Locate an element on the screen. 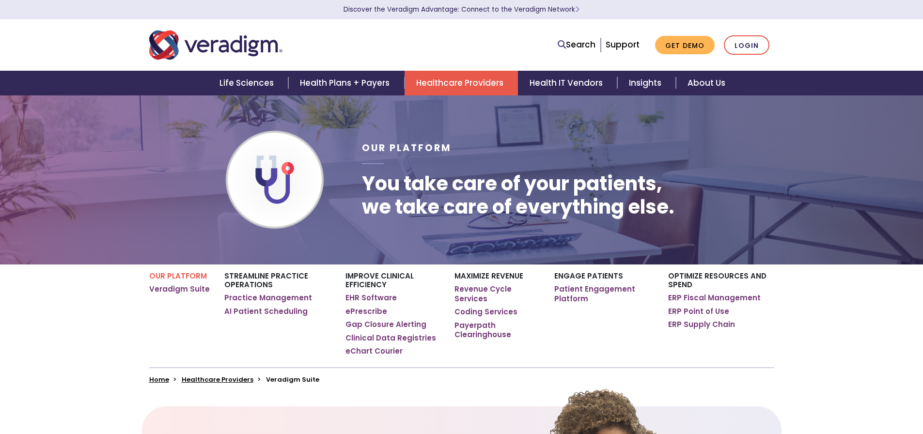  a: Insights is located at coordinates (647, 83).